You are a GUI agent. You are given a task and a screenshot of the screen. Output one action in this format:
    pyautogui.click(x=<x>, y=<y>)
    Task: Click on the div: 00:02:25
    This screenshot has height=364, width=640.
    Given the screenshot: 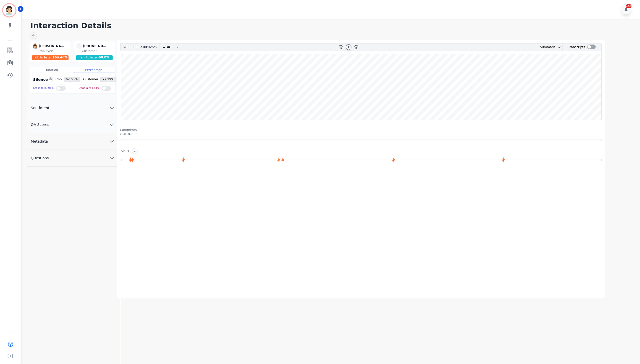 What is the action you would take?
    pyautogui.click(x=149, y=47)
    